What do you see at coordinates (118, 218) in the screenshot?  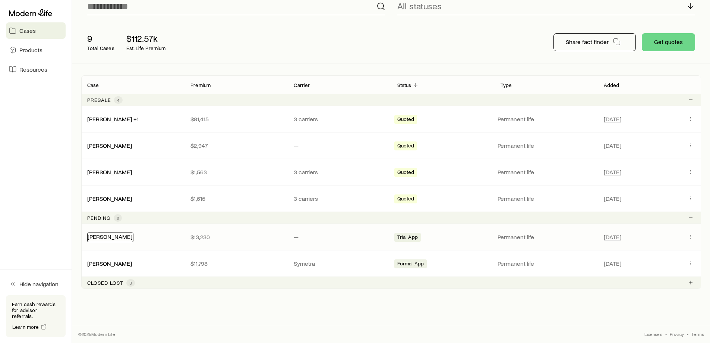 I see `span: 2` at bounding box center [118, 218].